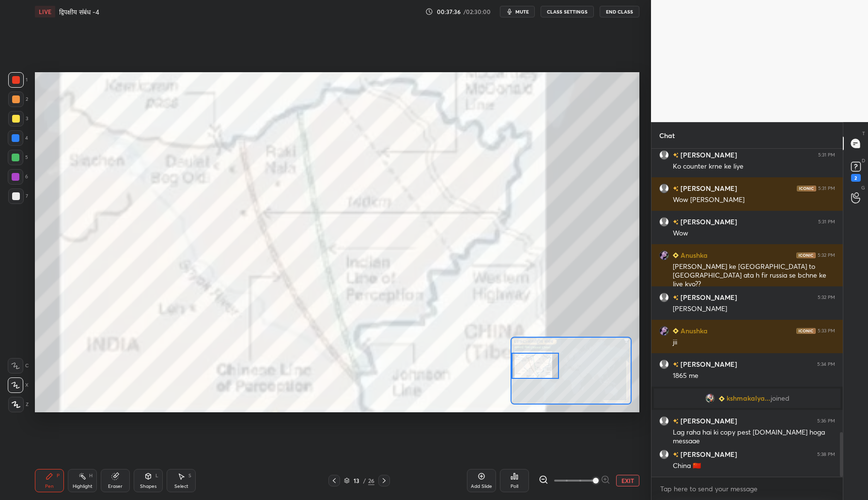 This screenshot has height=500, width=868. Describe the element at coordinates (628, 480) in the screenshot. I see `button: EXIT` at that location.